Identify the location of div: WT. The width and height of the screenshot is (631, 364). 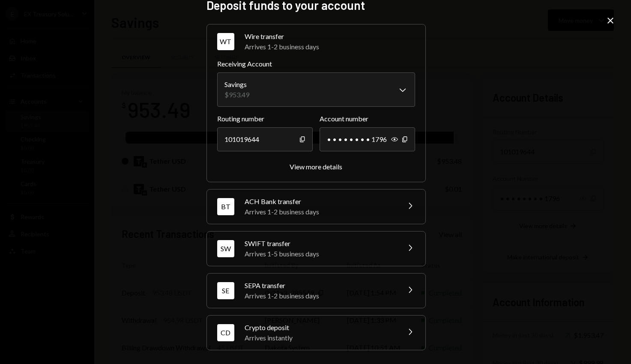
(226, 42).